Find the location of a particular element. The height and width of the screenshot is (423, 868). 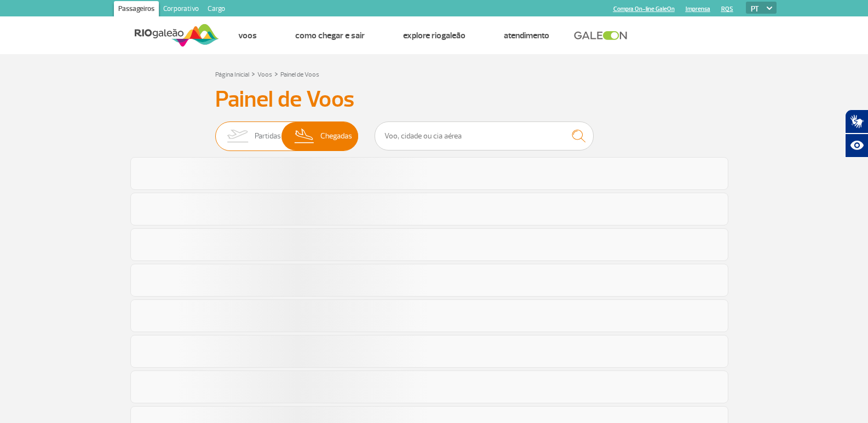

a: Cargo is located at coordinates (216, 10).